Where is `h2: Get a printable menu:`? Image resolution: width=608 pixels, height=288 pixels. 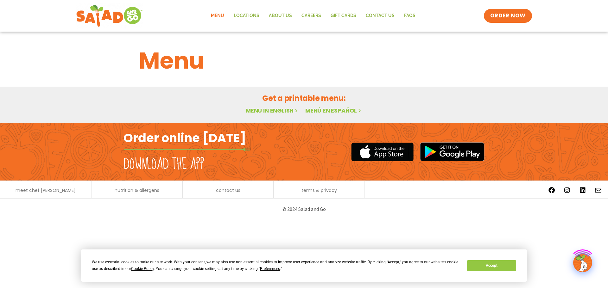 h2: Get a printable menu: is located at coordinates (304, 98).